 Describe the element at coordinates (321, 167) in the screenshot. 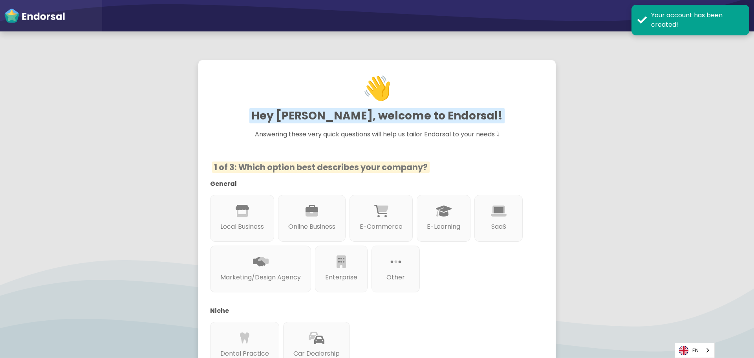

I see `span: 1 of 3: Which option best describes your company?` at that location.